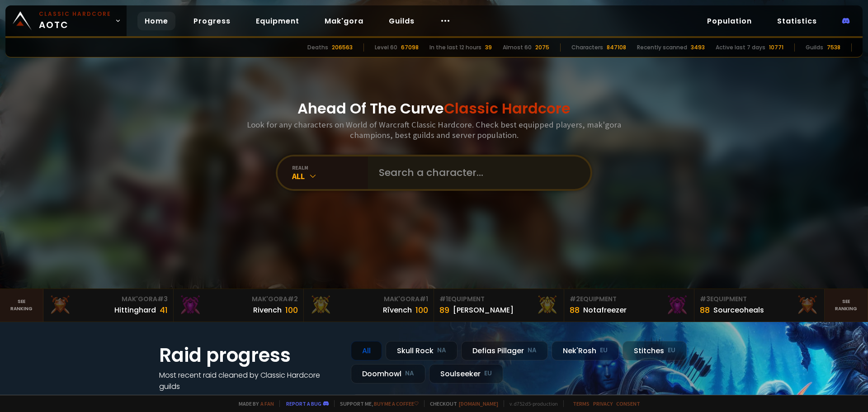 The height and width of the screenshot is (412, 868). What do you see at coordinates (278, 21) in the screenshot?
I see `a: Equipment` at bounding box center [278, 21].